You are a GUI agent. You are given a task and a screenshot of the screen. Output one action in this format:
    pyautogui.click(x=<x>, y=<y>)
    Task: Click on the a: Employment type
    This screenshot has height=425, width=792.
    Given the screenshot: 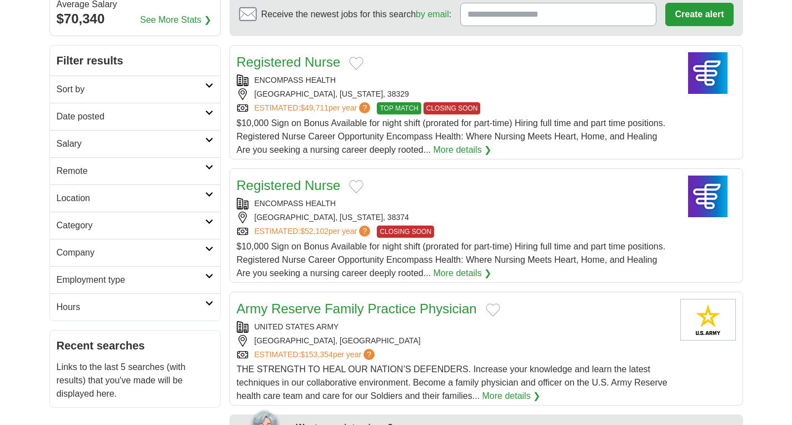 What is the action you would take?
    pyautogui.click(x=135, y=280)
    